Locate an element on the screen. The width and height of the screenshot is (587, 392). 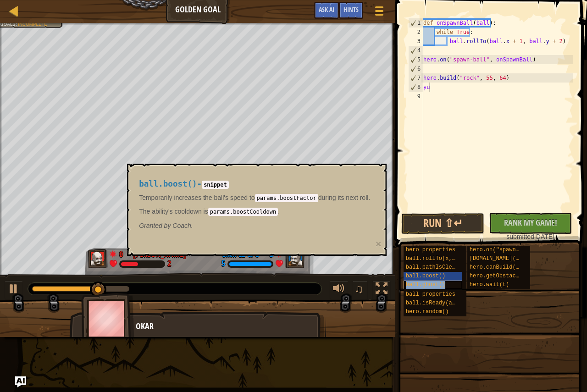
span: Granted by is located at coordinates (155, 226).